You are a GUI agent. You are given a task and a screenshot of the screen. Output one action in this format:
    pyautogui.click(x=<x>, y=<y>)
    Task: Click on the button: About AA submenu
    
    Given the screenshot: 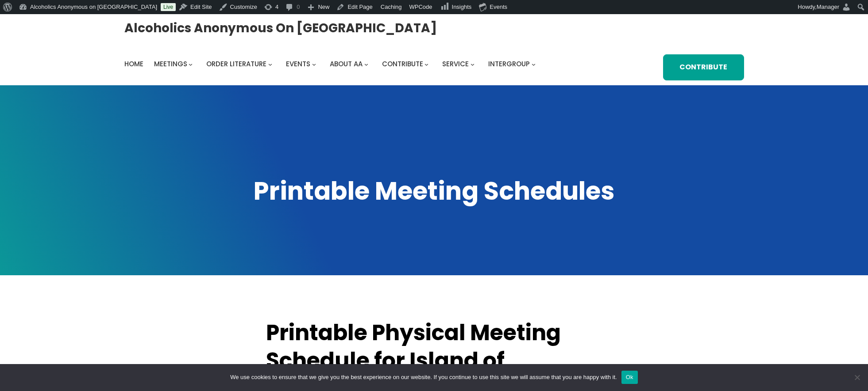 What is the action you would take?
    pyautogui.click(x=366, y=64)
    